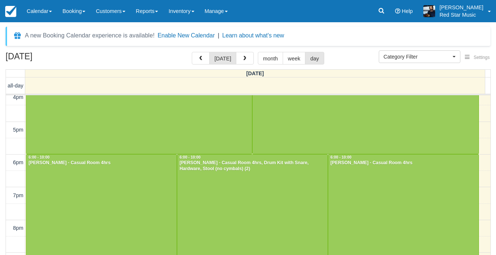  I want to click on button: Enable New Calendar, so click(186, 36).